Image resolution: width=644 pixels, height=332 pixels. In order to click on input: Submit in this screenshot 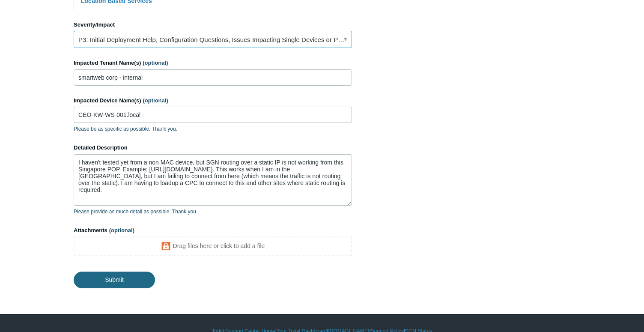, I will do `click(114, 280)`.